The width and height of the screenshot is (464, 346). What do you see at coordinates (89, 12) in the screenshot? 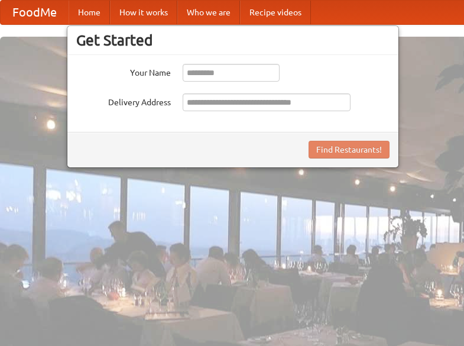
I see `a: Home` at bounding box center [89, 12].